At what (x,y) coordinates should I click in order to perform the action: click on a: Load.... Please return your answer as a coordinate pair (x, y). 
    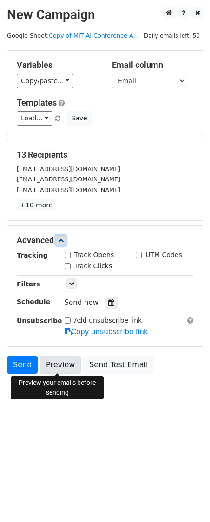
    Looking at the image, I should click on (34, 118).